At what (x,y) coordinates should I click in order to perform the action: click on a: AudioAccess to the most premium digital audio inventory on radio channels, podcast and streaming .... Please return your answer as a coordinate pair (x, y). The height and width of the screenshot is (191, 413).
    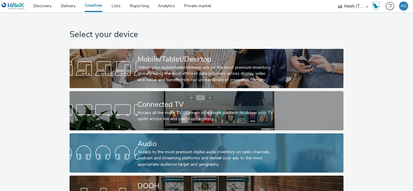
    Looking at the image, I should click on (207, 153).